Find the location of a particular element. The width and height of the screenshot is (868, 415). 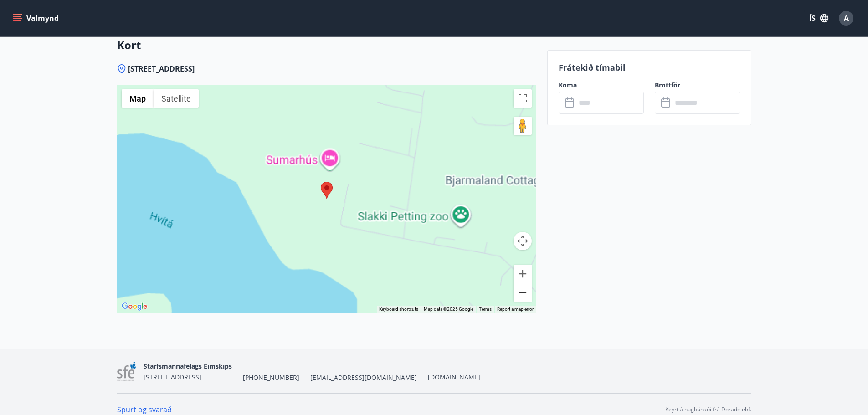

button: ÍS is located at coordinates (819, 19).